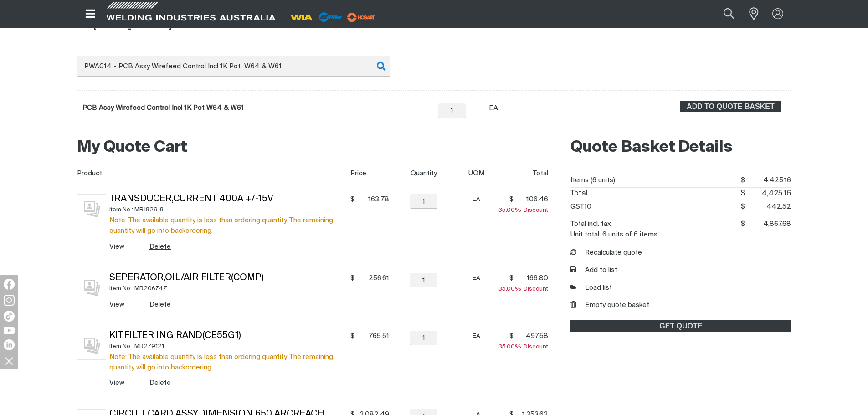 This screenshot has width=868, height=415. What do you see at coordinates (681, 326) in the screenshot?
I see `span: GET QUOTE` at bounding box center [681, 326].